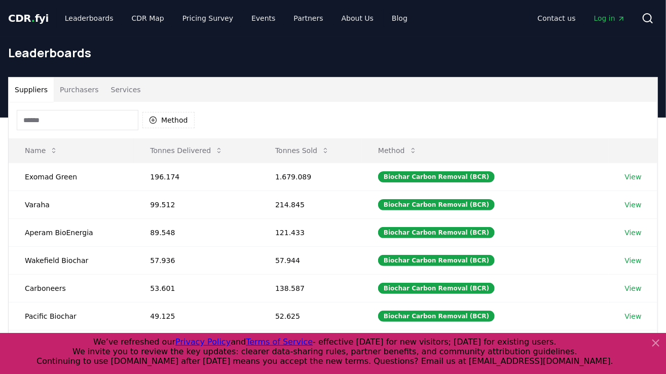 Image resolution: width=666 pixels, height=374 pixels. What do you see at coordinates (71, 260) in the screenshot?
I see `td: Wakefield Biochar` at bounding box center [71, 260].